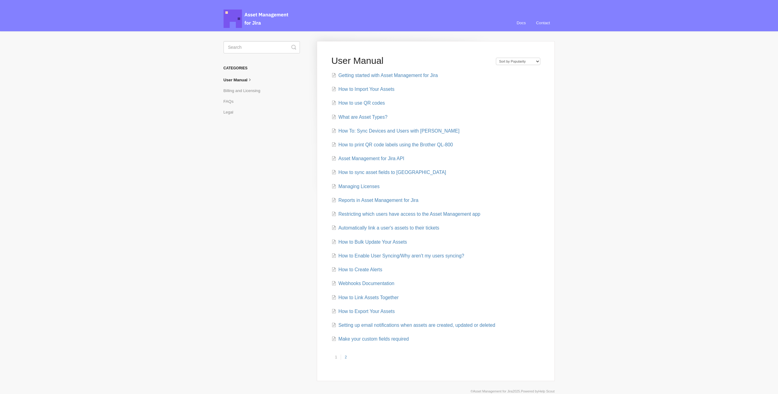  I want to click on a: Reports in Asset Management for Jira, so click(375, 200).